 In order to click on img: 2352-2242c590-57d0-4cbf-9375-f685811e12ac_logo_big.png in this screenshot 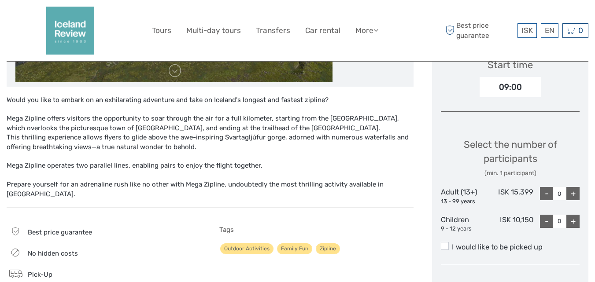, I will do `click(70, 30)`.